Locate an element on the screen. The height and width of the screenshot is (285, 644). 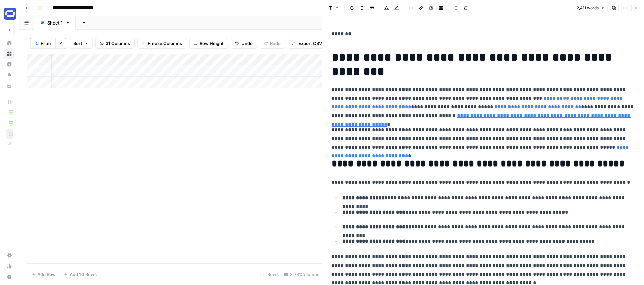
span: Add 10 Rows is located at coordinates (83, 274).